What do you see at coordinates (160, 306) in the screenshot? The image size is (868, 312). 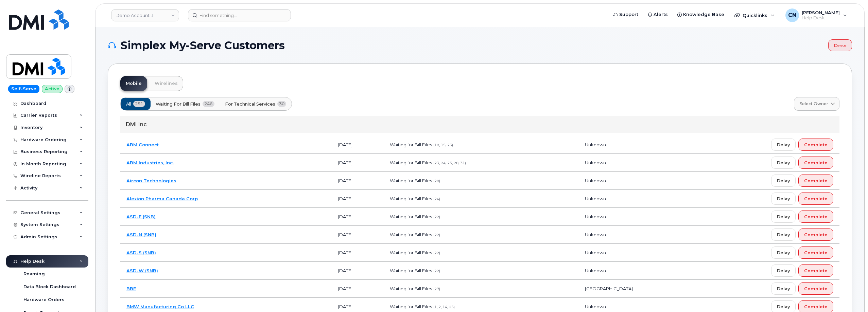 I see `a: BMW Manufacturing Co LLC` at bounding box center [160, 306].